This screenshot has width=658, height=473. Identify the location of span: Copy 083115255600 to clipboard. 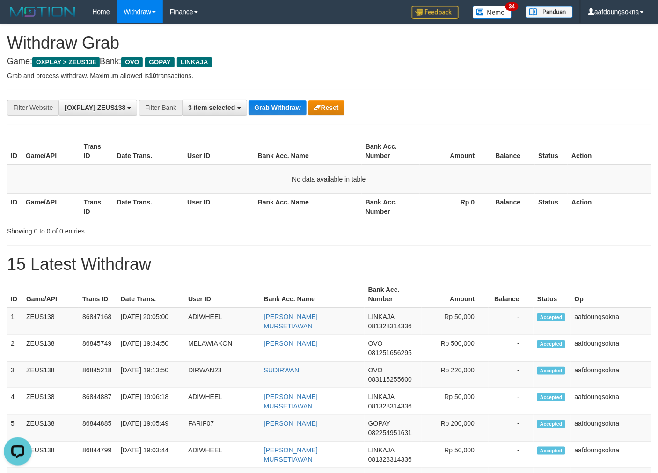
(390, 380).